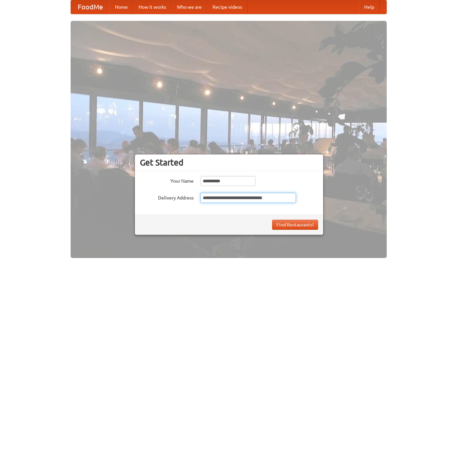 The height and width of the screenshot is (476, 457). What do you see at coordinates (369, 7) in the screenshot?
I see `a: Help` at bounding box center [369, 7].